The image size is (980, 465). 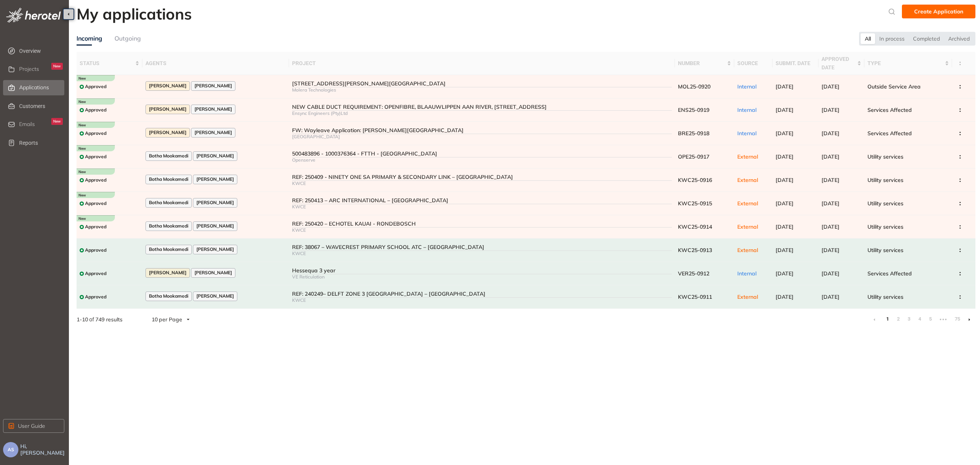 I want to click on a: 5, so click(x=930, y=319).